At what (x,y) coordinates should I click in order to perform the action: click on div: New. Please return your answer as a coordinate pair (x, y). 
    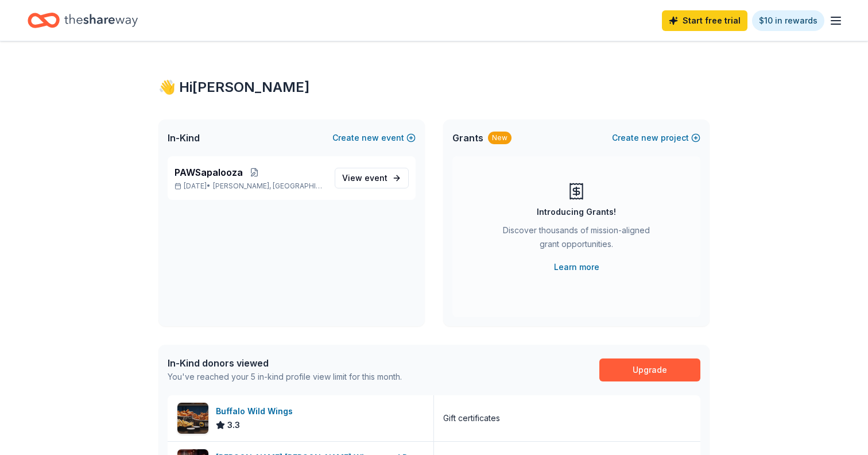
    Looking at the image, I should click on (499, 138).